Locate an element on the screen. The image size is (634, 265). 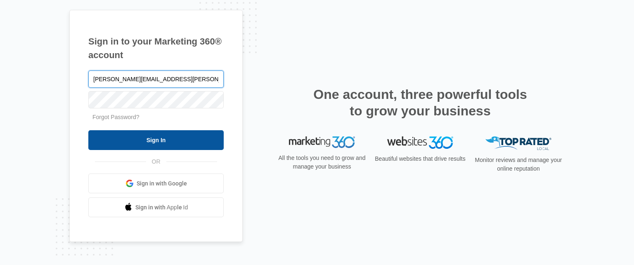
input: Sign In is located at coordinates (156, 140).